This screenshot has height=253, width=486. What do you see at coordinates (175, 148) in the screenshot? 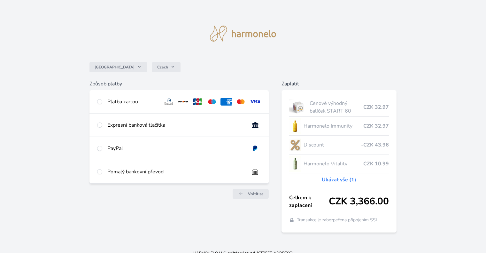
I see `div: PayPal` at bounding box center [175, 148].